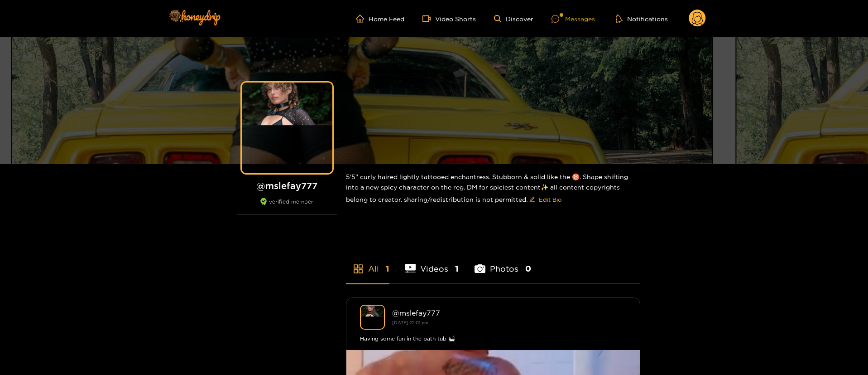 Image resolution: width=868 pixels, height=375 pixels. What do you see at coordinates (432, 263) in the screenshot?
I see `li: Videos` at bounding box center [432, 263].